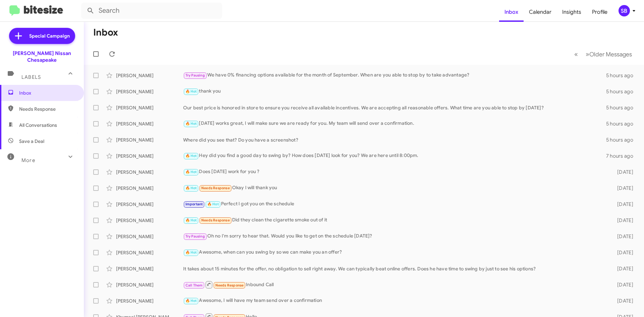 The height and width of the screenshot is (317, 644). I want to click on div: Did they clean the cigarette smoke out of it, so click(395, 220).